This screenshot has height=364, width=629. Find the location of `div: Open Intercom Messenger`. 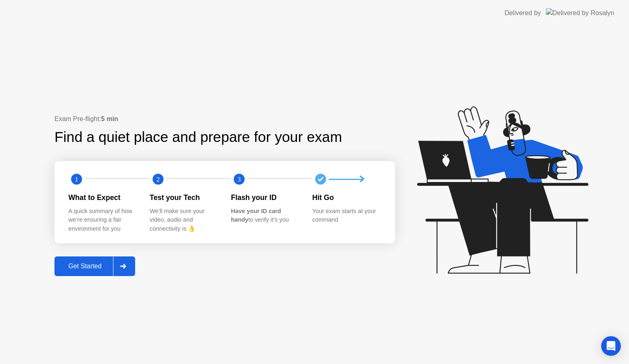

div: Open Intercom Messenger is located at coordinates (611, 346).